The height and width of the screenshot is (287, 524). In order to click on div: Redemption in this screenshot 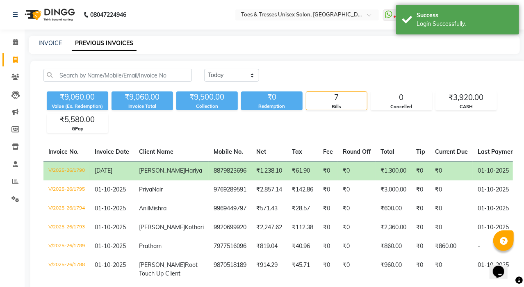, I will do `click(272, 106)`.